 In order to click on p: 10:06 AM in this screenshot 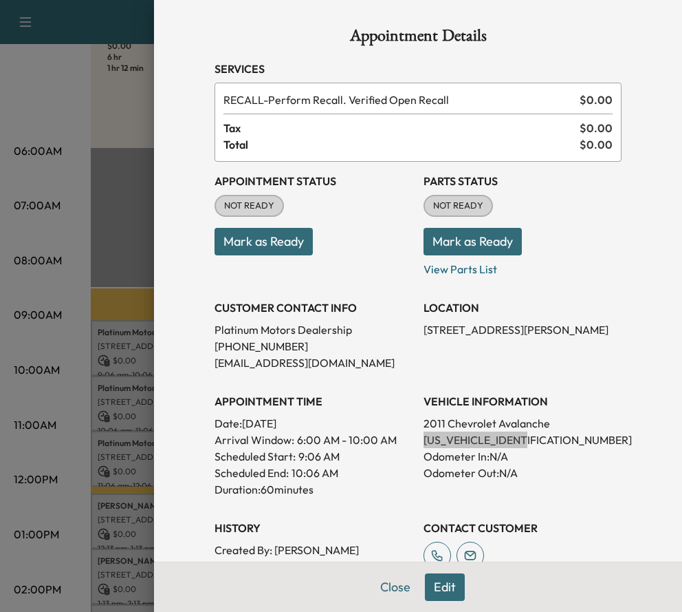, I will do `click(315, 473)`.